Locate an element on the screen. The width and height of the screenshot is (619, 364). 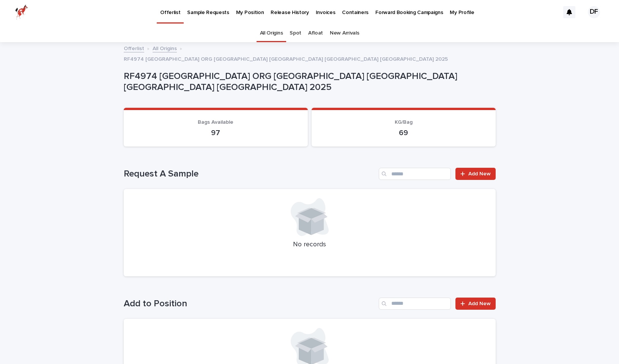
div: DF is located at coordinates (594, 12).